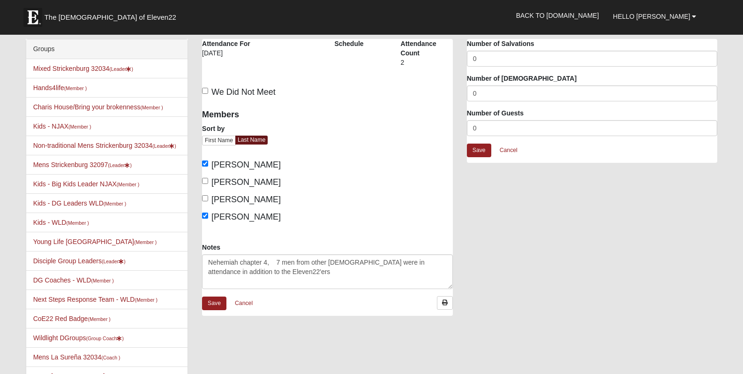 The width and height of the screenshot is (743, 374). Describe the element at coordinates (72, 318) in the screenshot. I see `a: CoE22 Red Badge(Member )` at that location.